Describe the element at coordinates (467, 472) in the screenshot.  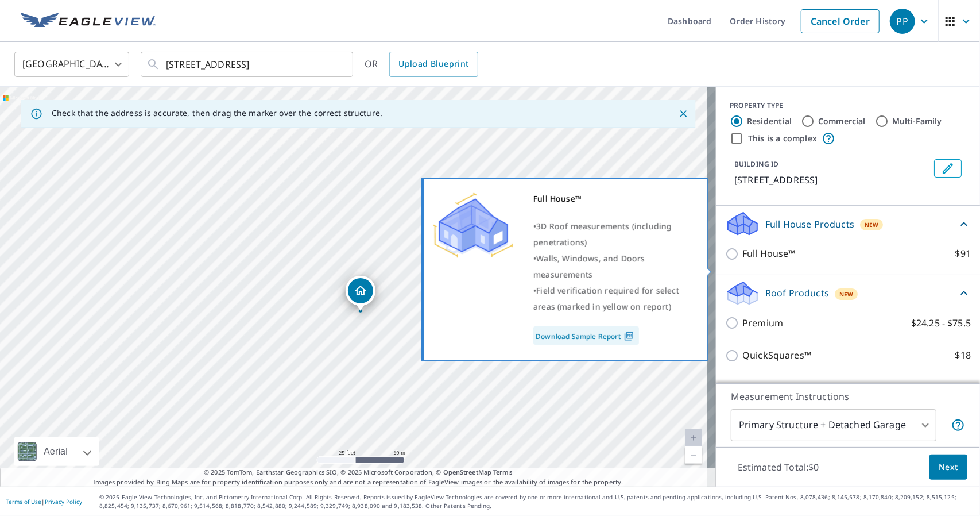
I see `a: OpenStreetMap` at that location.